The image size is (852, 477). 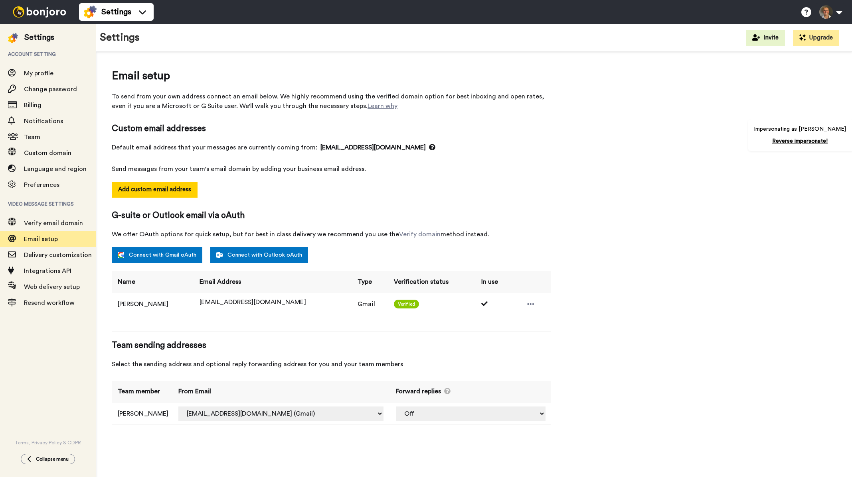 I want to click on button: Upgrade, so click(x=816, y=38).